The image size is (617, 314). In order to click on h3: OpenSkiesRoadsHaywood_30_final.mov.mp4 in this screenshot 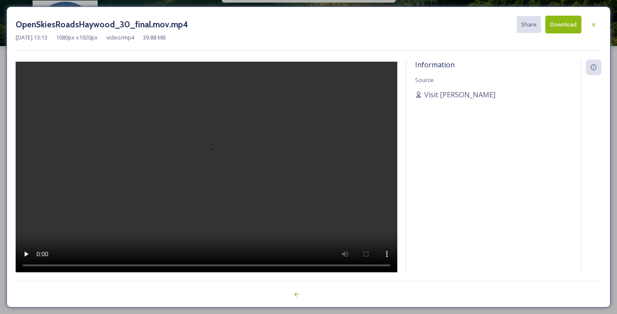, I will do `click(102, 24)`.